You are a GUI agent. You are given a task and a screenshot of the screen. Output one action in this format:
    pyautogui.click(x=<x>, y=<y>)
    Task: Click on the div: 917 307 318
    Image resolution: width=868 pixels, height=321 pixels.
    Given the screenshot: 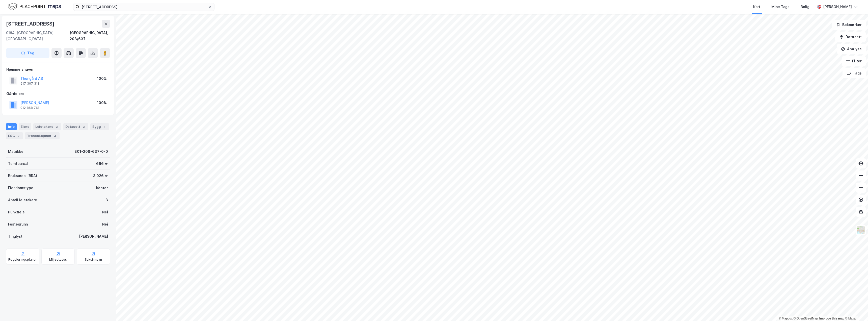 What is the action you would take?
    pyautogui.click(x=30, y=84)
    